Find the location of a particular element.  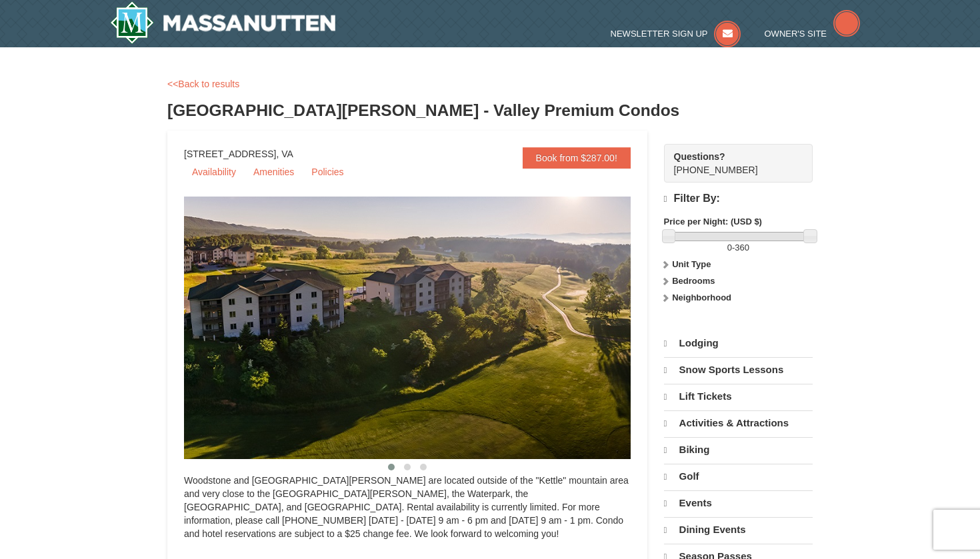

a: Golf is located at coordinates (738, 476).